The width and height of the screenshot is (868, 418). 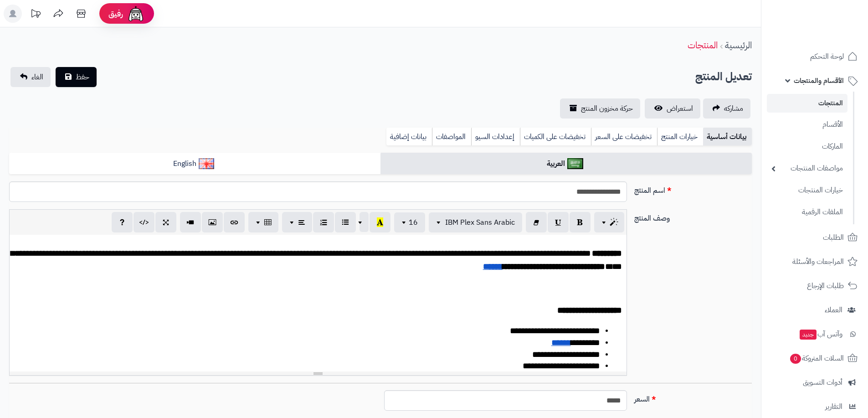 What do you see at coordinates (82, 77) in the screenshot?
I see `span: حفظ` at bounding box center [82, 77].